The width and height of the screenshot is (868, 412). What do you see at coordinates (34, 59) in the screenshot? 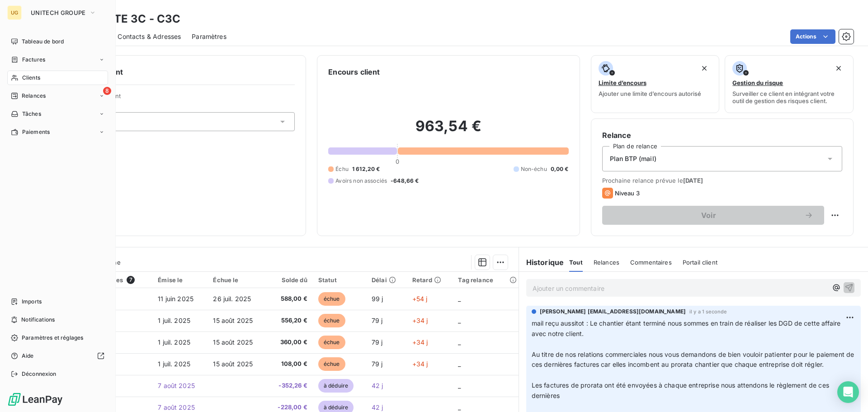
I see `span: Factures` at bounding box center [34, 59].